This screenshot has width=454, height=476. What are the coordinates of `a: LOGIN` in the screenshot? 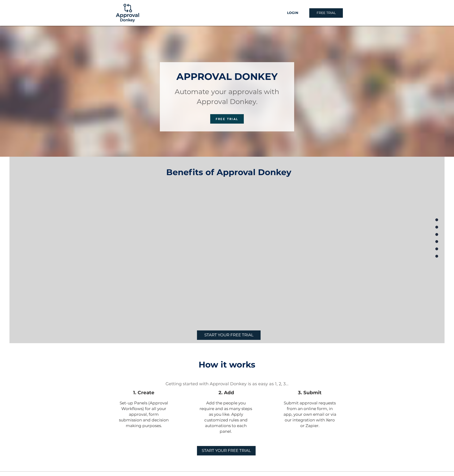 It's located at (292, 13).